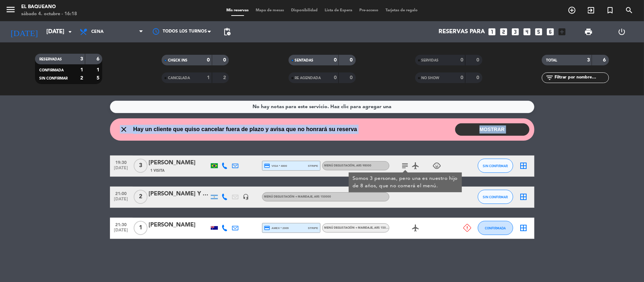 Image resolution: width=644 pixels, height=282 pixels. What do you see at coordinates (462, 32) in the screenshot?
I see `span: Reservas para` at bounding box center [462, 32].